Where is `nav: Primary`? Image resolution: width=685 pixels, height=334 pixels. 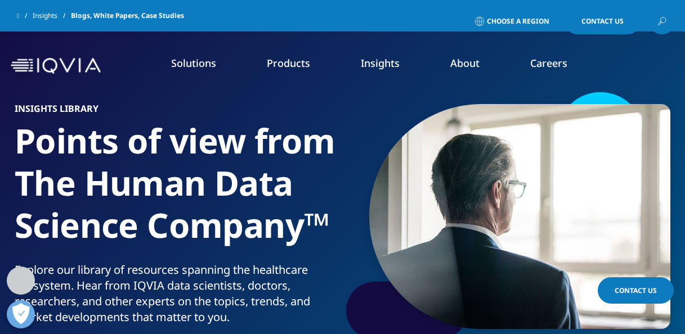
nav: Primary is located at coordinates (390, 66).